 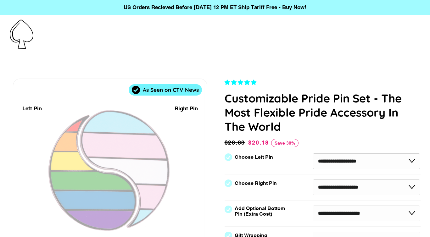 What do you see at coordinates (236, 143) in the screenshot?
I see `span: $28.83` at bounding box center [236, 143].